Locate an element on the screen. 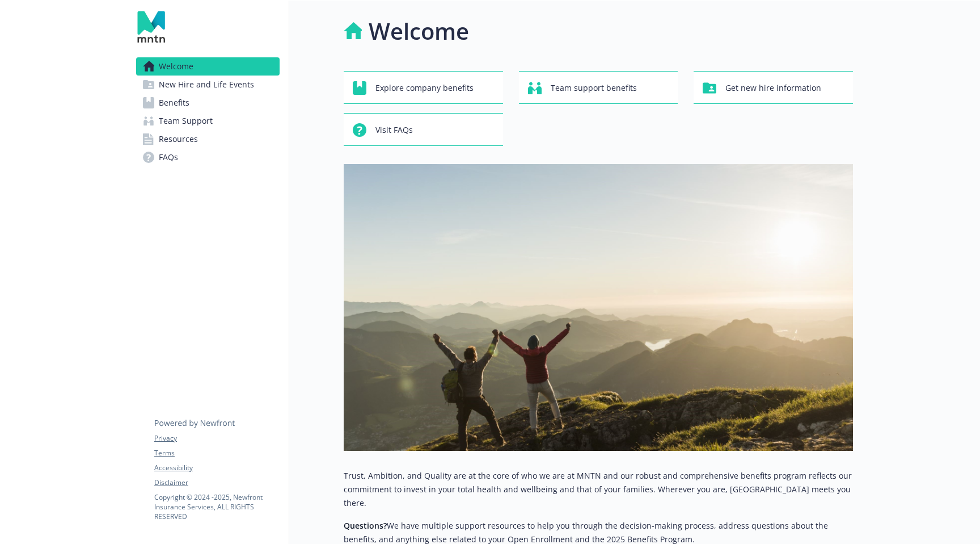 This screenshot has width=980, height=544. span: Get new hire information is located at coordinates (773, 88).